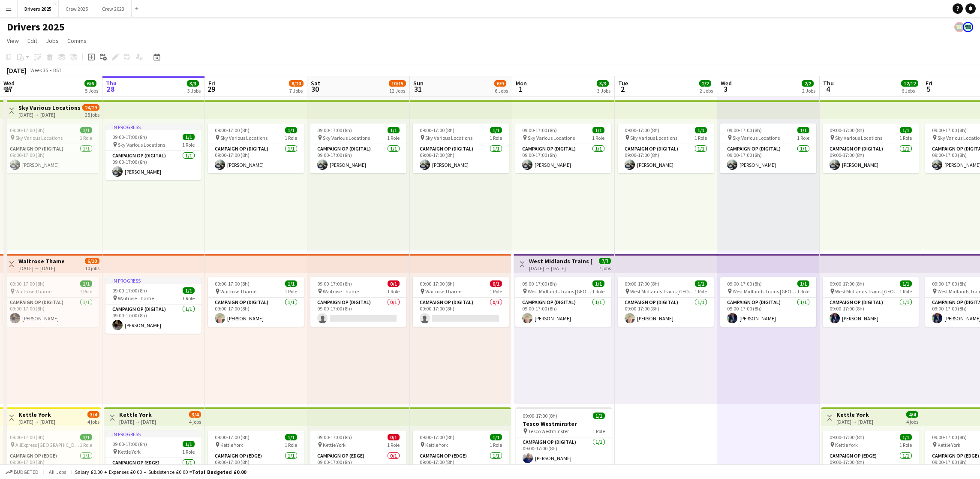  What do you see at coordinates (910, 84) in the screenshot?
I see `span: 12/12` at bounding box center [910, 84].